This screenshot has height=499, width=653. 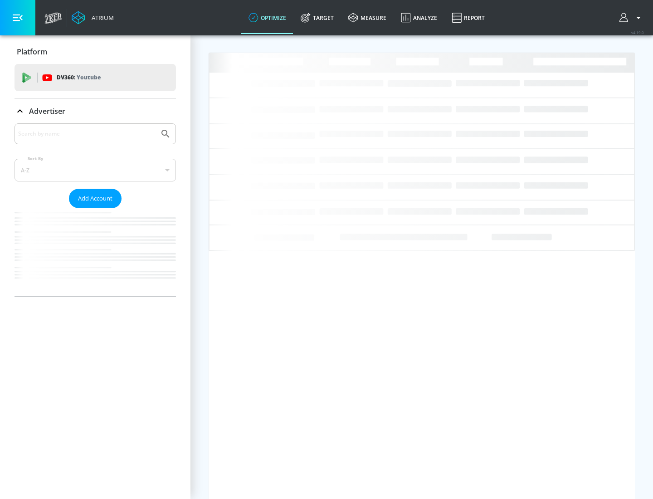 What do you see at coordinates (101, 18) in the screenshot?
I see `div: Atrium` at bounding box center [101, 18].